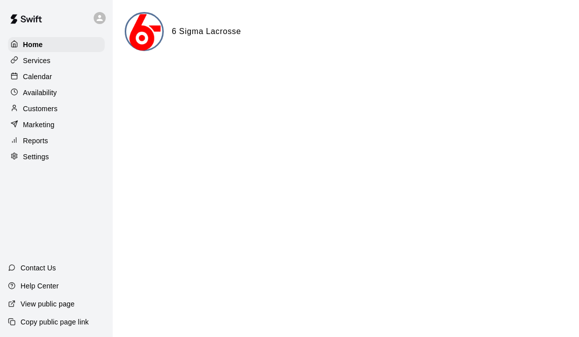  Describe the element at coordinates (145, 32) in the screenshot. I see `img: 6 Sigma Lacrosse logo` at that location.